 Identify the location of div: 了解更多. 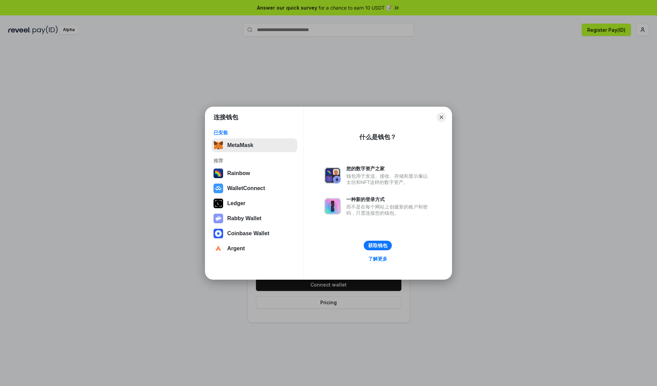
(378, 259).